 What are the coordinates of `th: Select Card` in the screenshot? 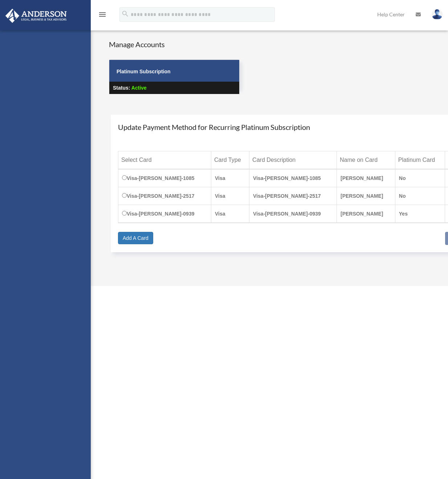 It's located at (165, 160).